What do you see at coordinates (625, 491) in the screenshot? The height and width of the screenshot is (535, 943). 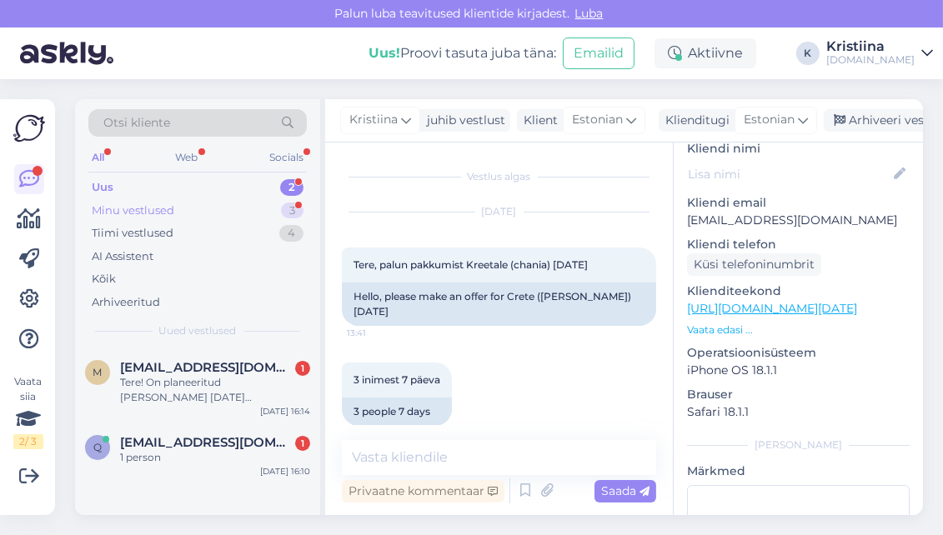 I see `span: Saada` at bounding box center [625, 491].